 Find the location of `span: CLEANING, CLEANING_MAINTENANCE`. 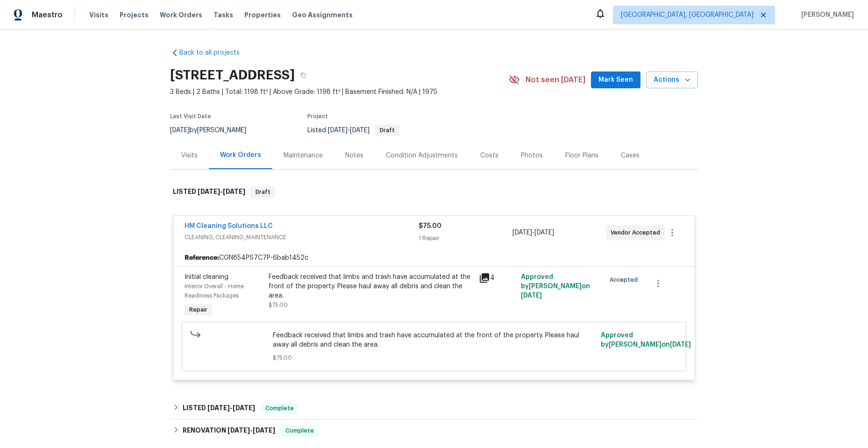

span: CLEANING, CLEANING_MAINTENANCE is located at coordinates (301, 237).